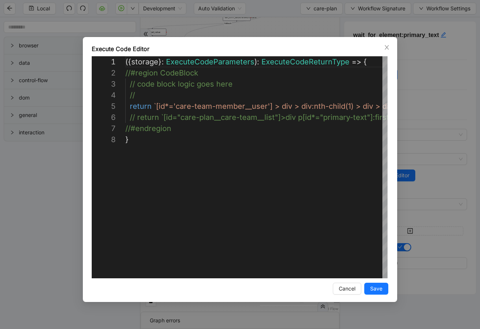  What do you see at coordinates (210, 62) in the screenshot?
I see `span: ExecuteCodeParameters` at bounding box center [210, 62].